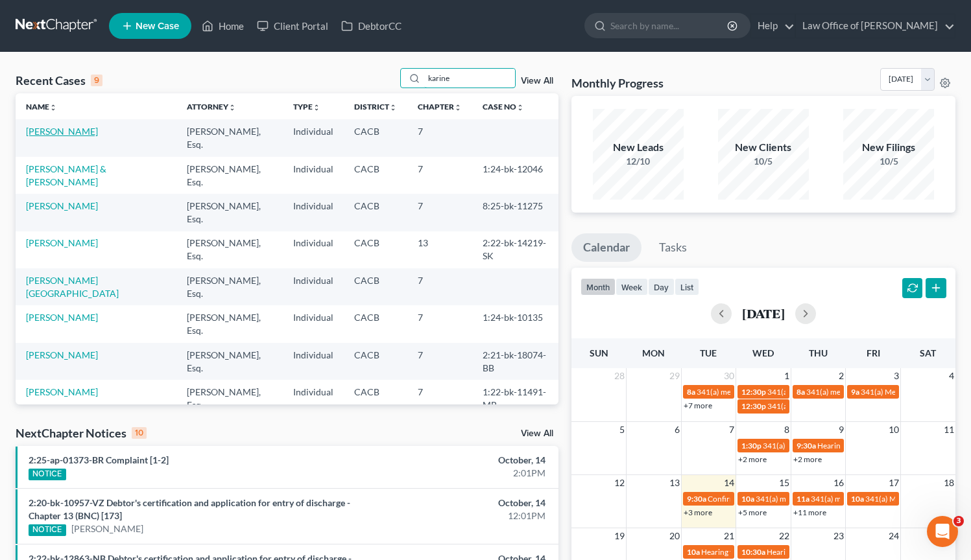 This screenshot has height=560, width=971. Describe the element at coordinates (810, 512) in the screenshot. I see `a: +11 more` at that location.